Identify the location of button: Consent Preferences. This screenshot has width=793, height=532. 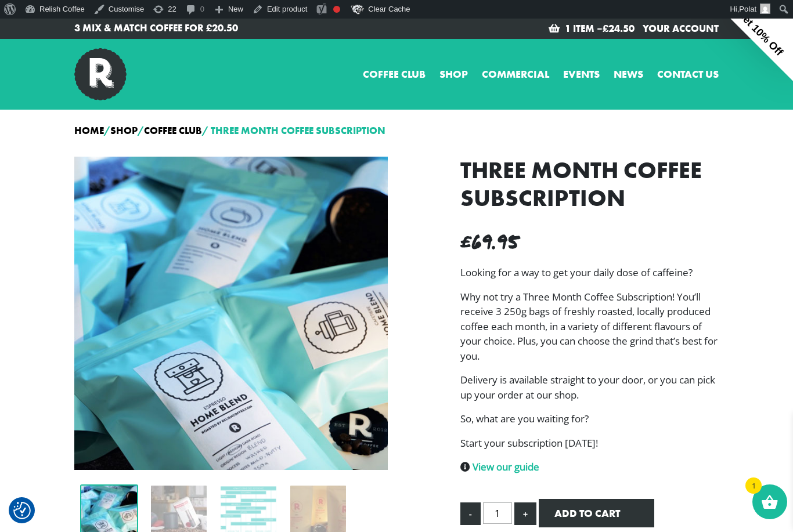
(22, 510).